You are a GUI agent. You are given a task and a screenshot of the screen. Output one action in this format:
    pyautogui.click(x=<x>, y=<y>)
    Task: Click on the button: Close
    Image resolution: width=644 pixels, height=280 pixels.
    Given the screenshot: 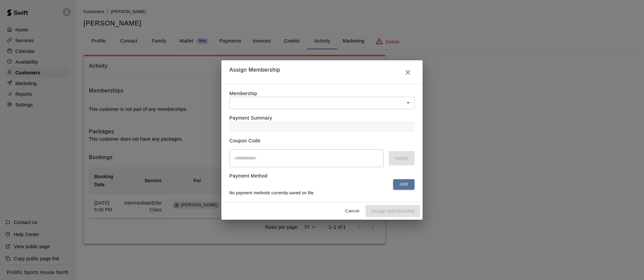 What is the action you would take?
    pyautogui.click(x=408, y=72)
    